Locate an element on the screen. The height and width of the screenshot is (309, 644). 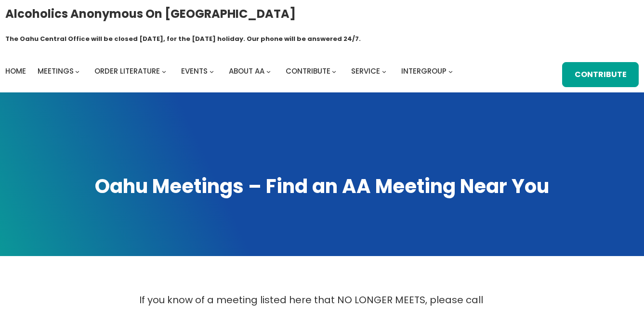
button: About AA submenu is located at coordinates (269, 71).